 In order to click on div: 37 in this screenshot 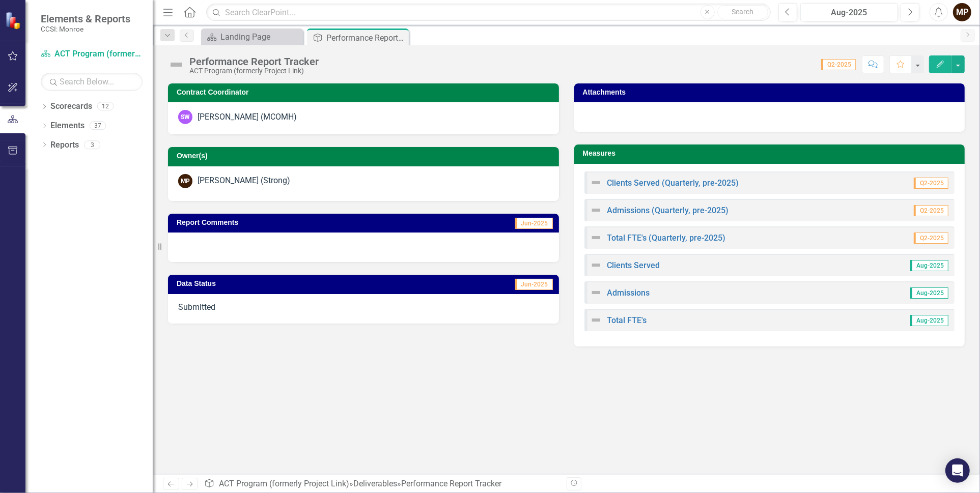, I will do `click(98, 125)`.